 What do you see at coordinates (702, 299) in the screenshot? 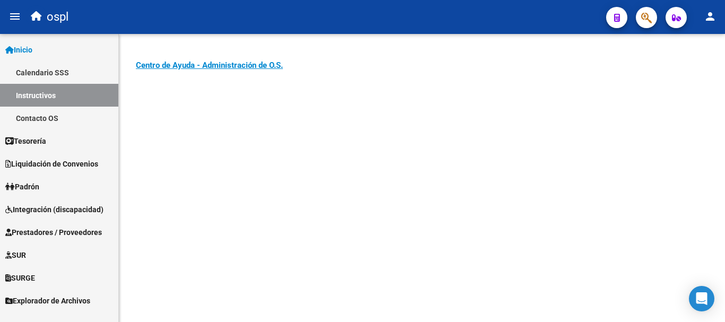
I see `div: Open Intercom Messenger` at bounding box center [702, 299].